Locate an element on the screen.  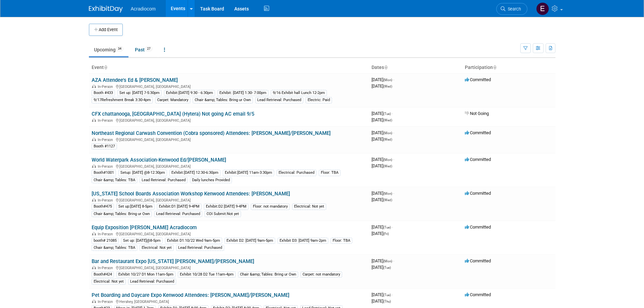
img: Elizabeth Martinez is located at coordinates (542, 9).